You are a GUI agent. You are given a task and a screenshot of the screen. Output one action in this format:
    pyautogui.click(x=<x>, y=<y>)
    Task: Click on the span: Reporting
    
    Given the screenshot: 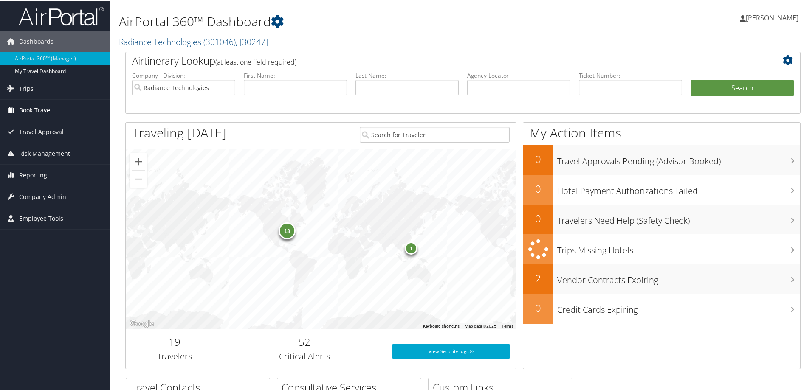 What is the action you would take?
    pyautogui.click(x=33, y=175)
    